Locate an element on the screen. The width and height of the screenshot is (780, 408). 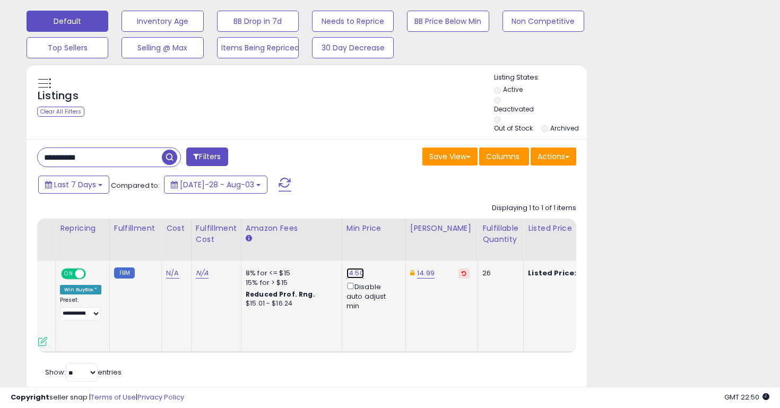
button: Filters is located at coordinates (207, 157).